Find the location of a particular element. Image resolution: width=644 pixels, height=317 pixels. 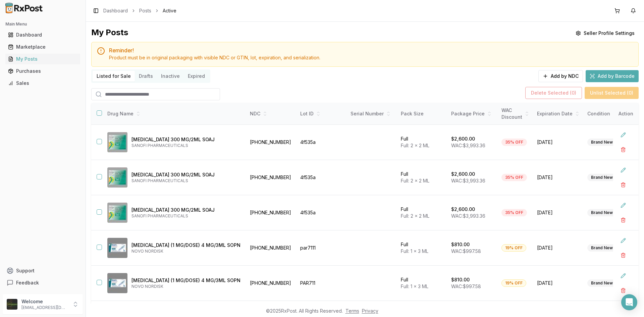

span: WAC: $997.58 is located at coordinates (466, 286).